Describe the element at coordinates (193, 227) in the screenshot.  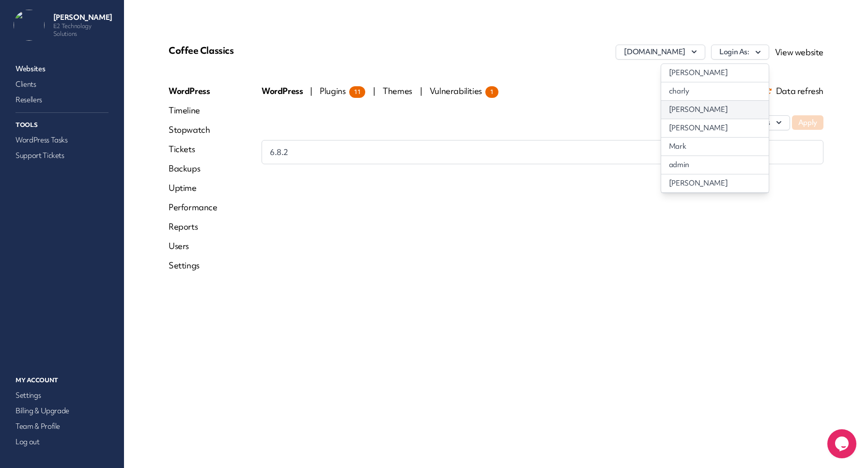
I see `a: Reports` at that location.